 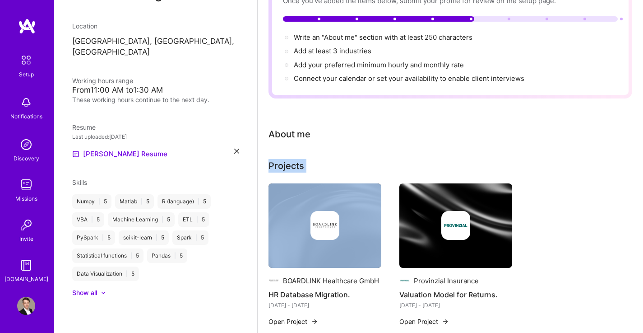 I want to click on img: discovery, so click(x=26, y=144).